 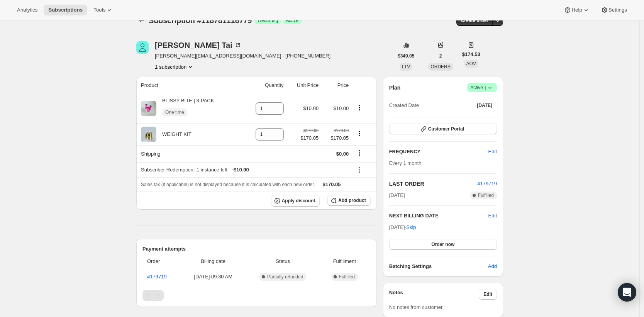 I want to click on div: BLISSY BITE | 3-PACK, so click(x=185, y=108).